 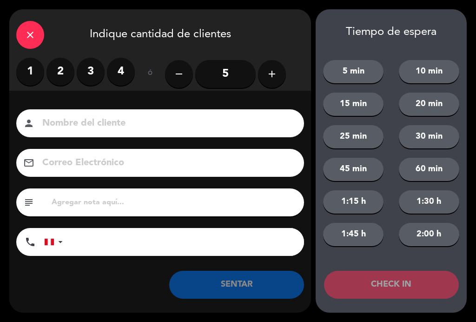 What do you see at coordinates (429, 104) in the screenshot?
I see `button: 20 min` at bounding box center [429, 104].